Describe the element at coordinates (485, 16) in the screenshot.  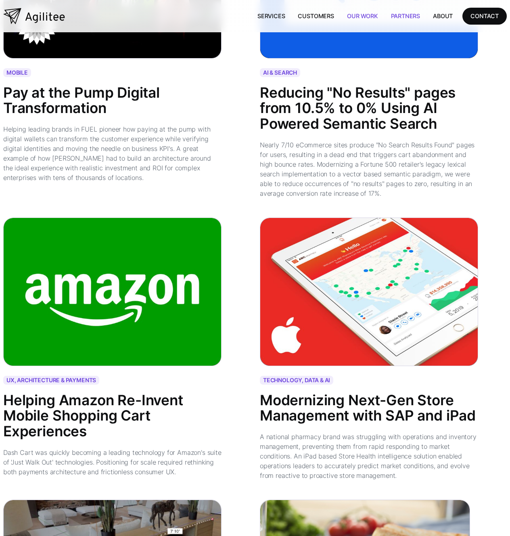
I see `div: CONTACT` at that location.